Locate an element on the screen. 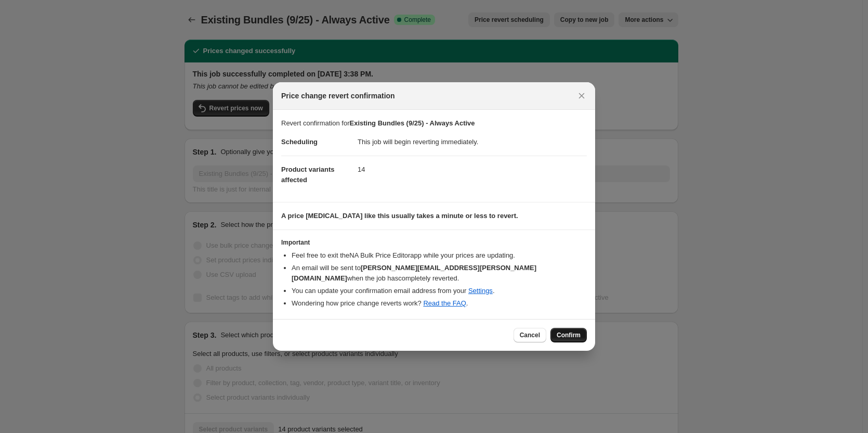  span: Product variants affected is located at coordinates (308, 175).